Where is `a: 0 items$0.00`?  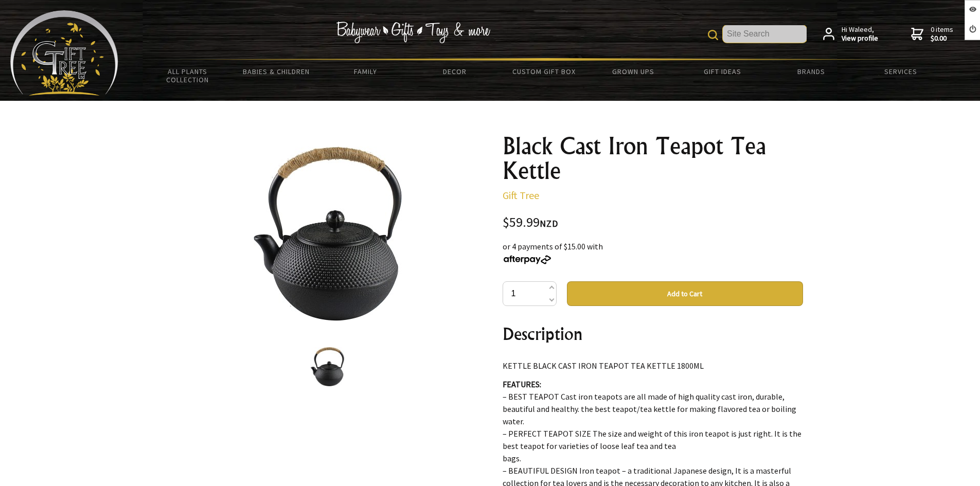
a: 0 items$0.00 is located at coordinates (932, 34).